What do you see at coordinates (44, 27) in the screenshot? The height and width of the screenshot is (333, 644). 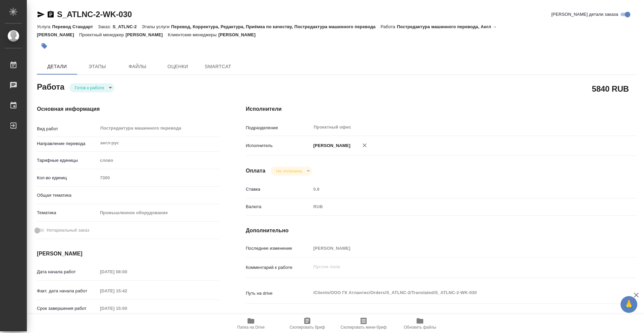 I see `p: Услуга` at bounding box center [44, 27].